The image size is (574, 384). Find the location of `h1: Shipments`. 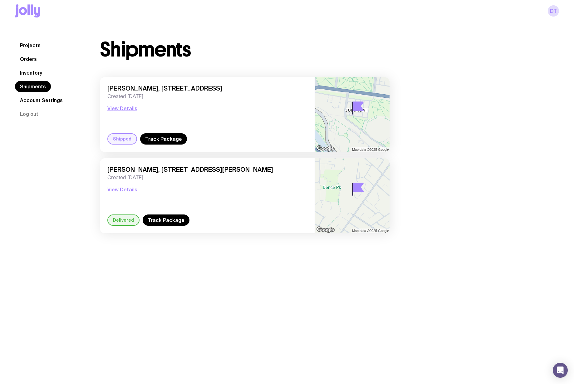

h1: Shipments is located at coordinates (145, 50).